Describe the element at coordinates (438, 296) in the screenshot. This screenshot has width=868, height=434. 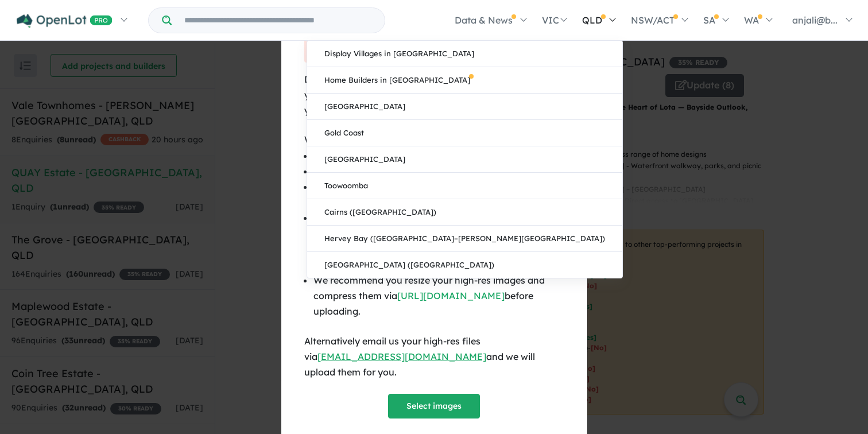
I see `li: We recommend you resize your high-res images and compress them via before uploading.` at that location.